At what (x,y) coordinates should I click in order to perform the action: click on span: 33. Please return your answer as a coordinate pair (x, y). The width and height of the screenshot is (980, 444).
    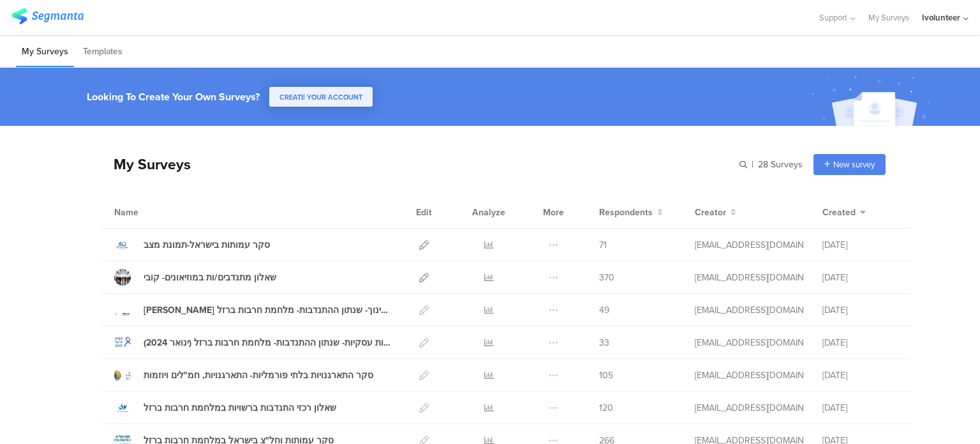
    Looking at the image, I should click on (604, 342).